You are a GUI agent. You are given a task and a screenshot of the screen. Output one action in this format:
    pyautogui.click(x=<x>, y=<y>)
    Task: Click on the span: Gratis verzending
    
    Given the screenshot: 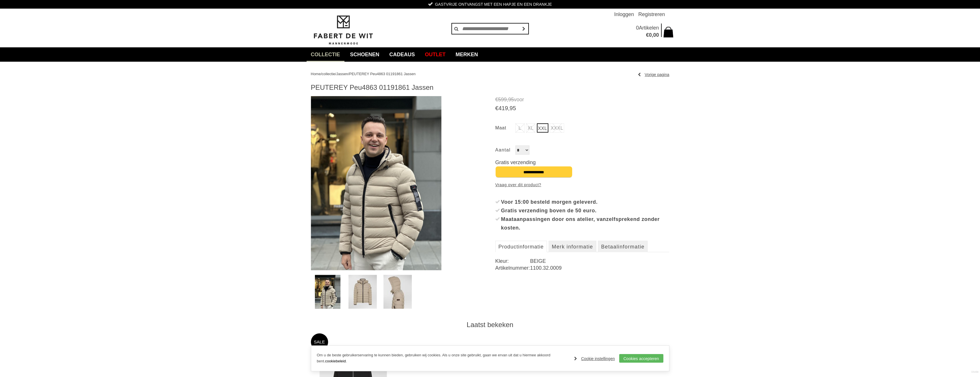 What is the action you would take?
    pyautogui.click(x=515, y=162)
    